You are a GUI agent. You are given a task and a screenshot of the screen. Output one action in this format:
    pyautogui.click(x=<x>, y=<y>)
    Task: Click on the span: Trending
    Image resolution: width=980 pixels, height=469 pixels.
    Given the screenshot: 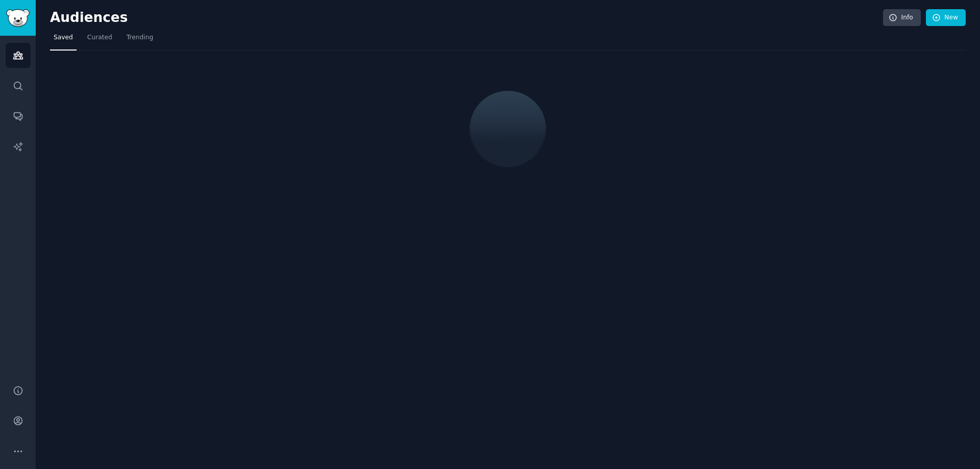 What is the action you would take?
    pyautogui.click(x=140, y=38)
    